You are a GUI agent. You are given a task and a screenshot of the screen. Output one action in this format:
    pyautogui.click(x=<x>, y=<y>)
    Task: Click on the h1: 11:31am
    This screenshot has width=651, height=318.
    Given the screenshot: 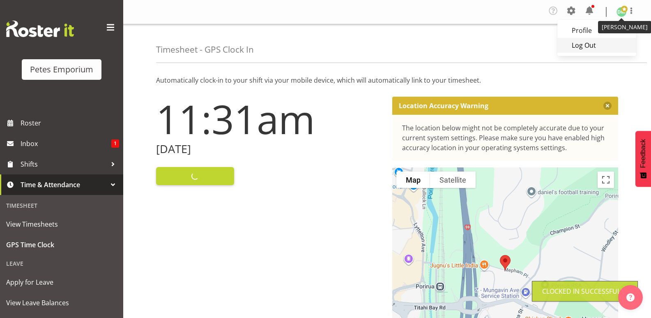 What is the action you would take?
    pyautogui.click(x=269, y=119)
    